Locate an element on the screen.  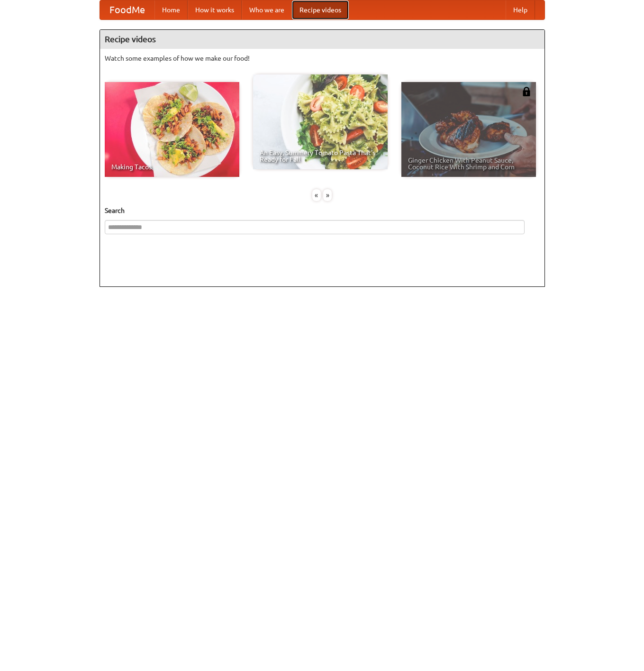
a: How it works is located at coordinates (215, 10).